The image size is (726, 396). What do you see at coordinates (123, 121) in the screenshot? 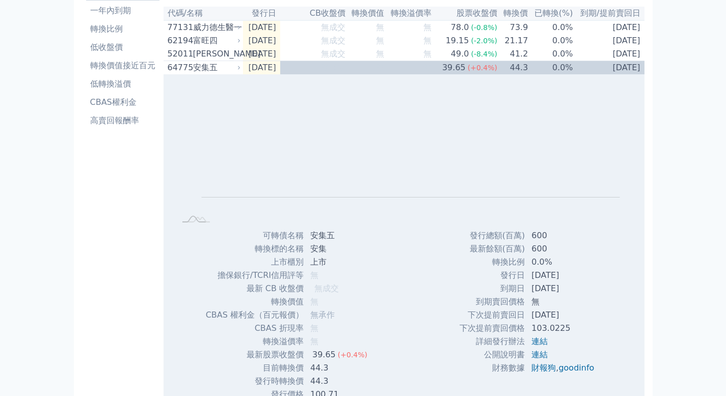
I see `a: 高賣回報酬率` at bounding box center [123, 121].